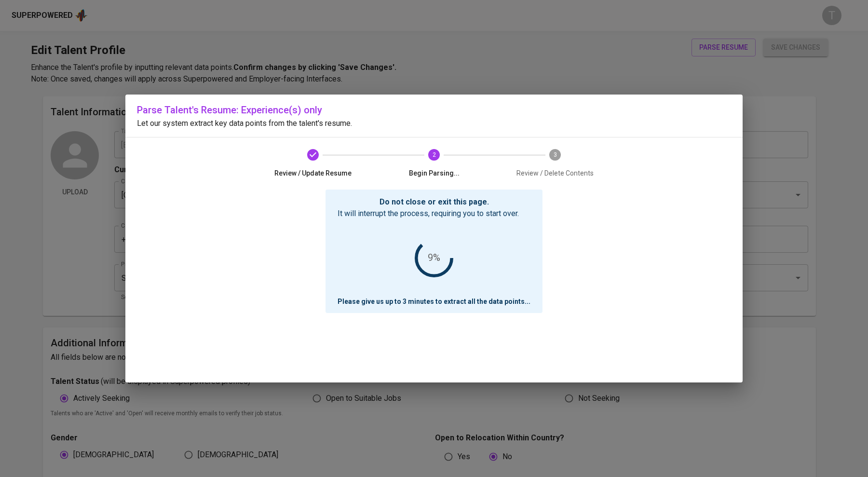 Image resolution: width=868 pixels, height=477 pixels. I want to click on span: Review / Delete Contents, so click(555, 173).